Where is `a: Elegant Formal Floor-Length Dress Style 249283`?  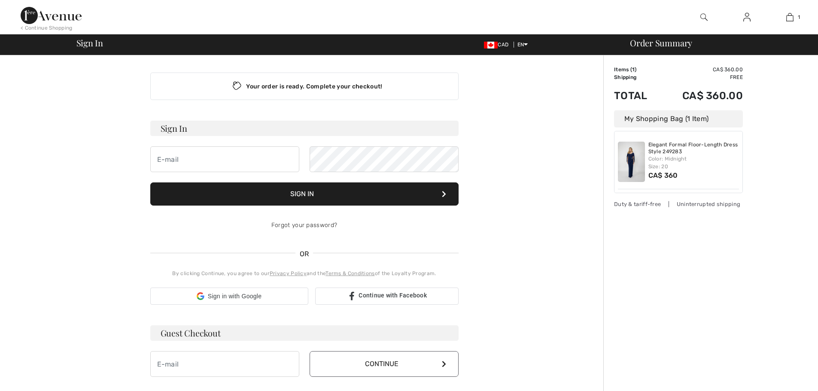 a: Elegant Formal Floor-Length Dress Style 249283 is located at coordinates (694, 148).